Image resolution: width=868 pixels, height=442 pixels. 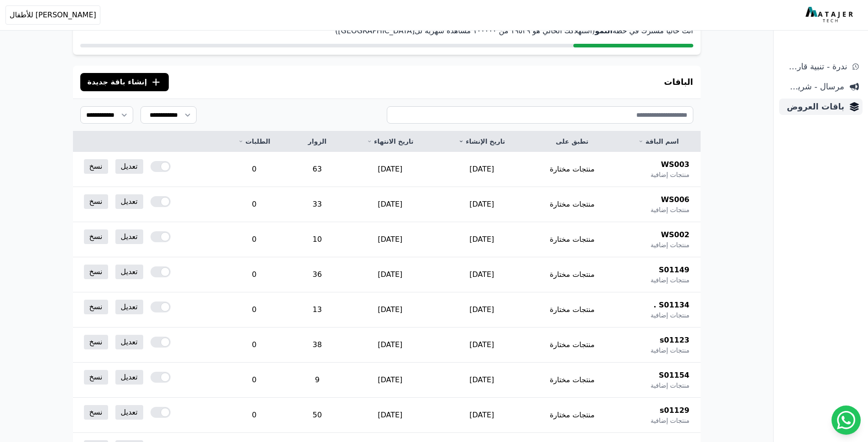 What do you see at coordinates (658, 141) in the screenshot?
I see `a: اسم الباقة` at bounding box center [658, 141].